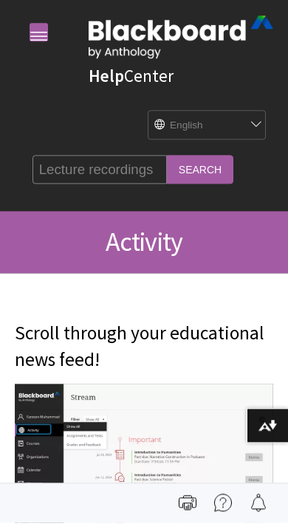  What do you see at coordinates (106, 82) in the screenshot?
I see `strong: Help` at bounding box center [106, 82].